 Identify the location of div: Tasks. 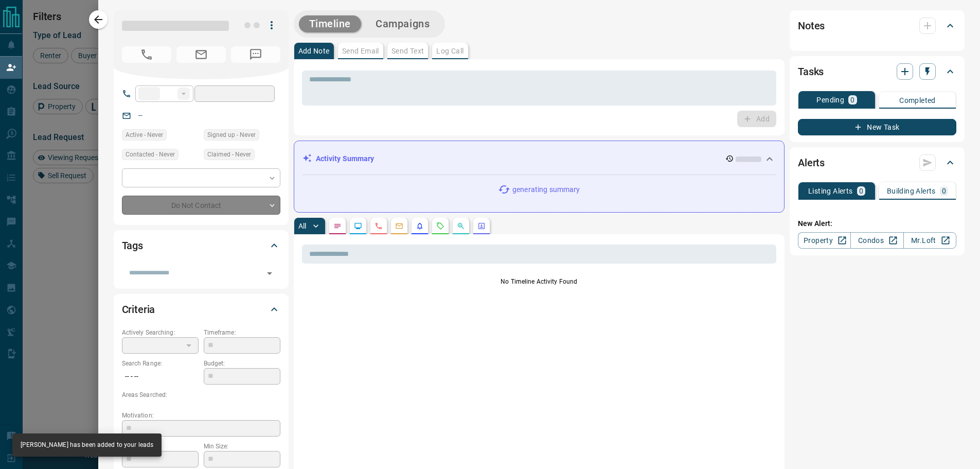
(877, 72).